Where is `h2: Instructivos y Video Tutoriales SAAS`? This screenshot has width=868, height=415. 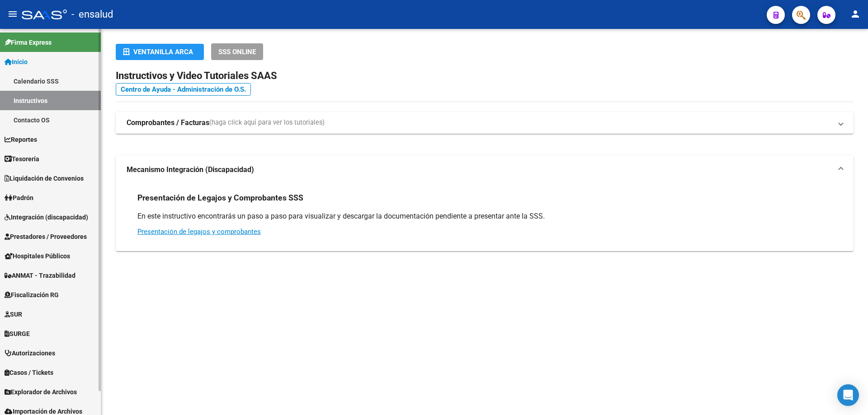 h2: Instructivos y Video Tutoriales SAAS is located at coordinates (485, 76).